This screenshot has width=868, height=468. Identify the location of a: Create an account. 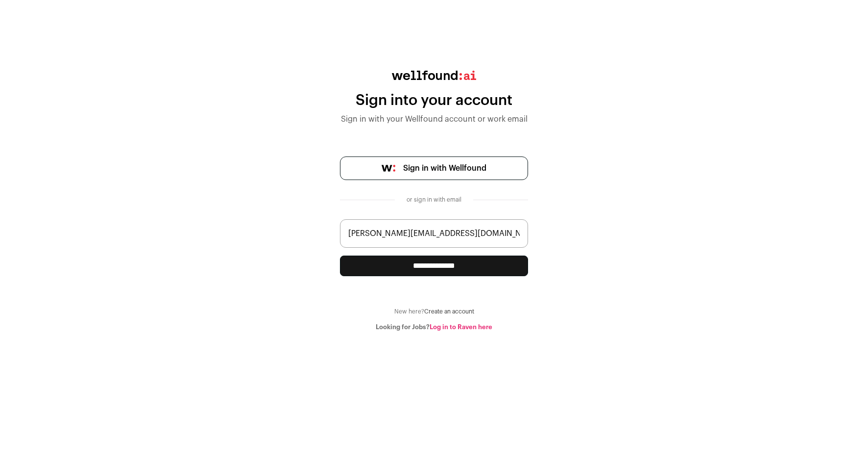
(450, 311).